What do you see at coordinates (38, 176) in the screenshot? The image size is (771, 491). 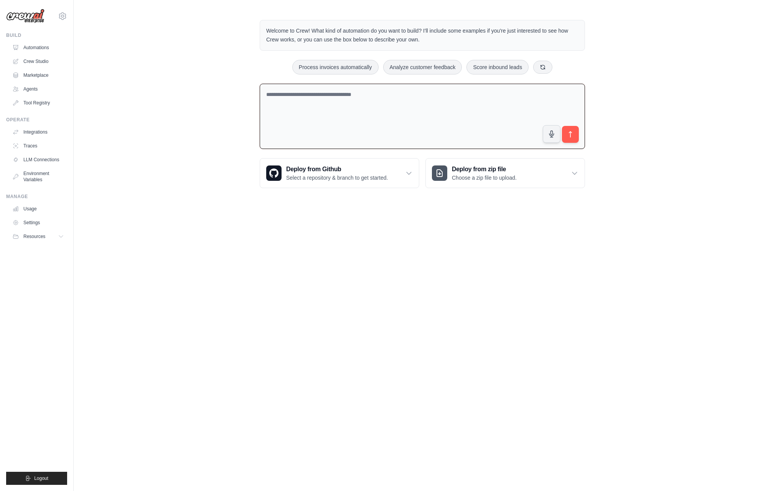 I see `a: Environment Variables` at bounding box center [38, 176].